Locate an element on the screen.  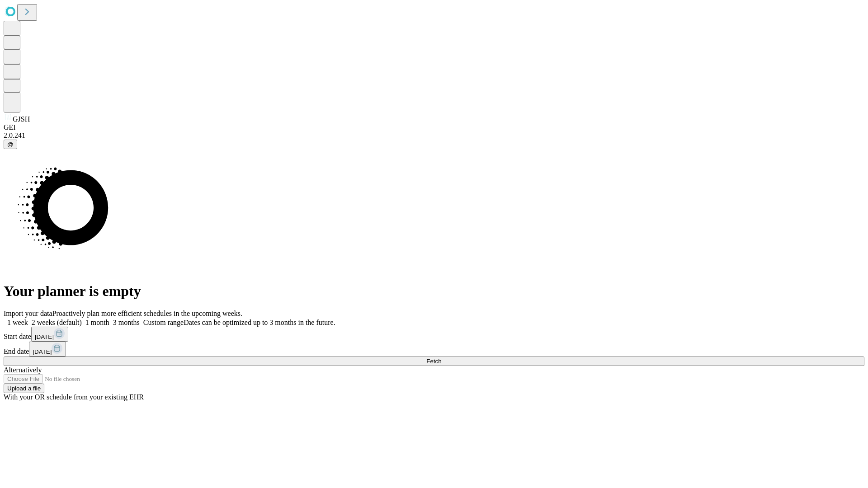
button: Fetch is located at coordinates (434, 362).